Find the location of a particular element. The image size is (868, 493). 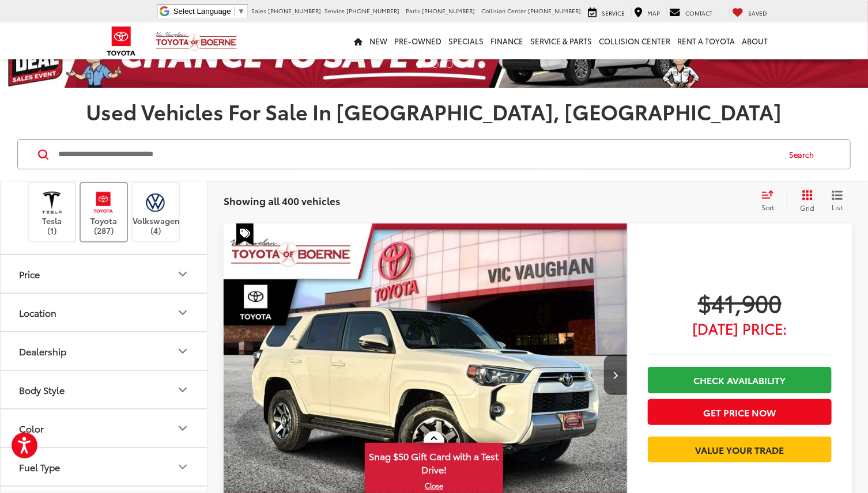

span: Parts is located at coordinates (412, 11).